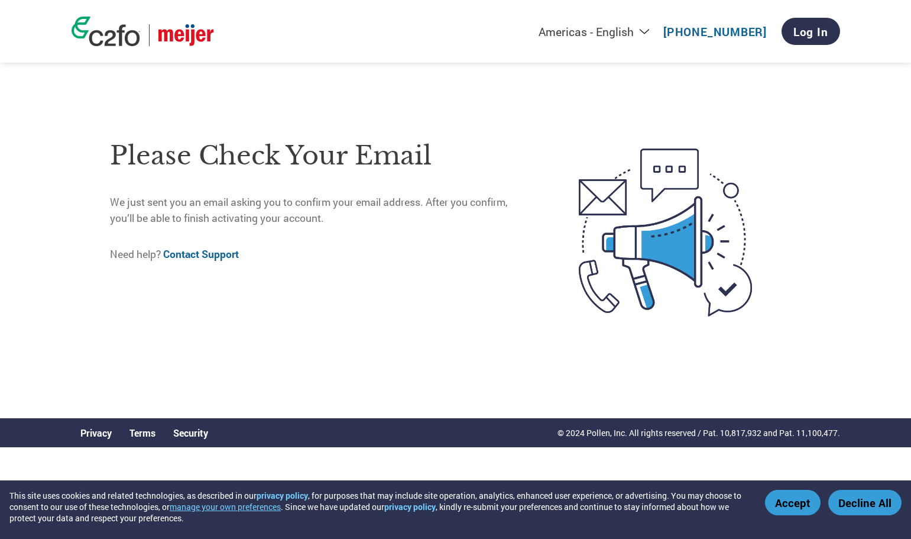 The height and width of the screenshot is (539, 911). What do you see at coordinates (106, 31) in the screenshot?
I see `img: c2fo logo` at bounding box center [106, 31].